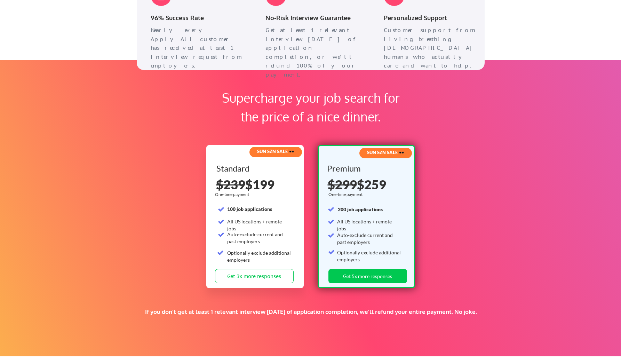  I want to click on div: Premium, so click(365, 168).